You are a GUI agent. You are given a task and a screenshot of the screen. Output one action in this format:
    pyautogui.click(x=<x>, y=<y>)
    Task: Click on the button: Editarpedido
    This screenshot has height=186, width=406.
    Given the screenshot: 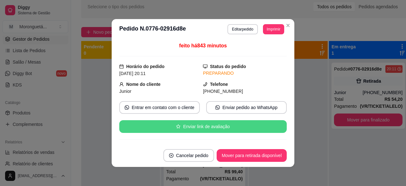 What is the action you would take?
    pyautogui.click(x=242, y=29)
    